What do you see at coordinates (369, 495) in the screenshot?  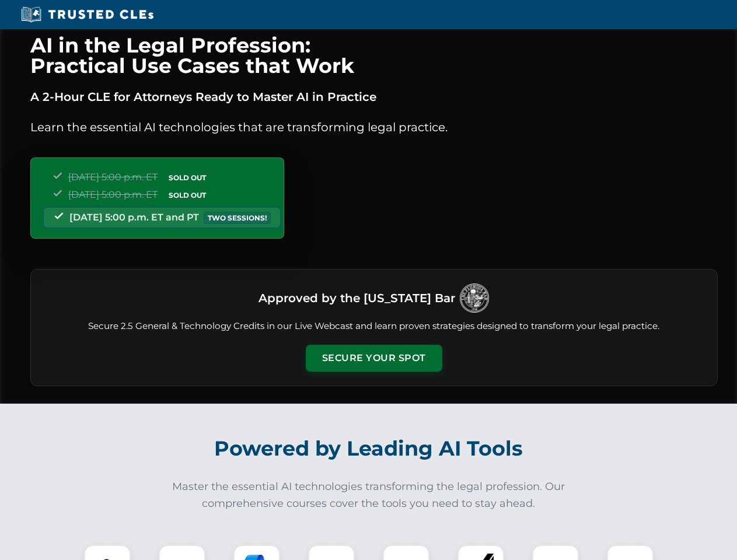 I see `p: Master the essential AI technologies transforming the legal profession. Our comprehensive courses...` at bounding box center [369, 495].